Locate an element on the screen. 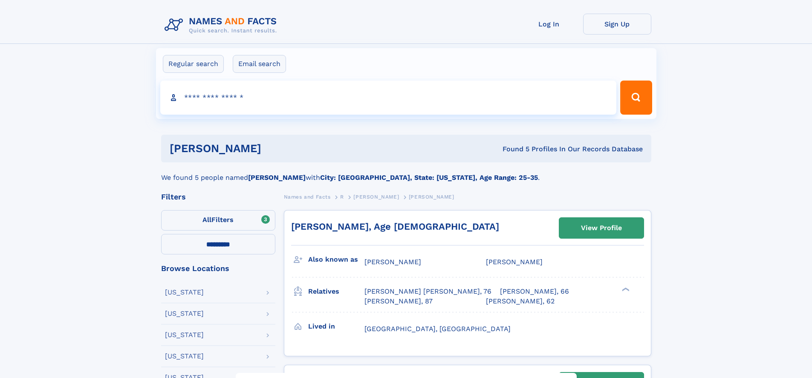  div: View Profile is located at coordinates (601, 228).